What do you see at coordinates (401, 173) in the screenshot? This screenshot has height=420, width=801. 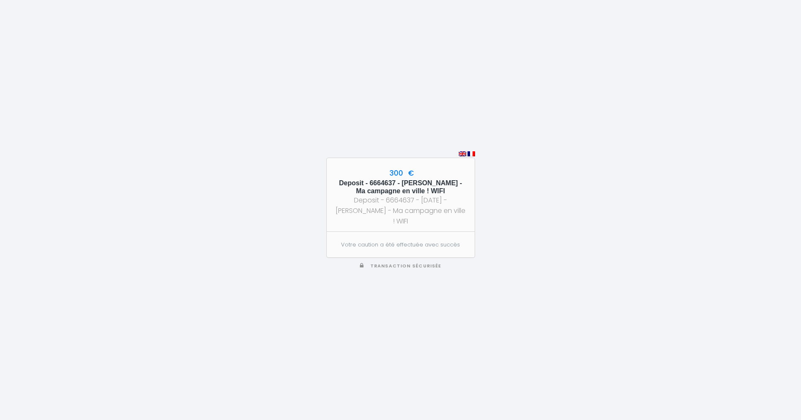 I see `span: 300 €` at bounding box center [401, 173].